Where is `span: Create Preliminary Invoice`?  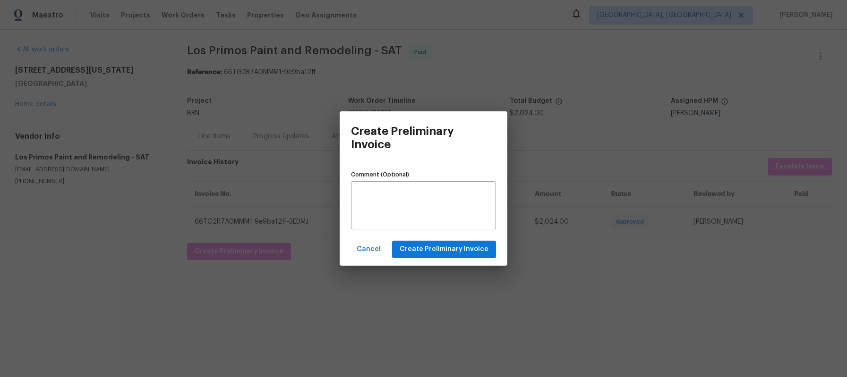
span: Create Preliminary Invoice is located at coordinates (444, 249).